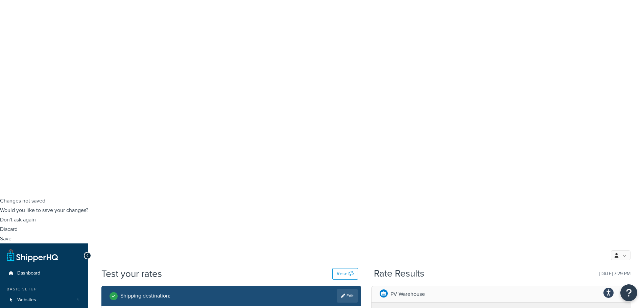 Image resolution: width=644 pixels, height=308 pixels. I want to click on span: 1, so click(78, 300).